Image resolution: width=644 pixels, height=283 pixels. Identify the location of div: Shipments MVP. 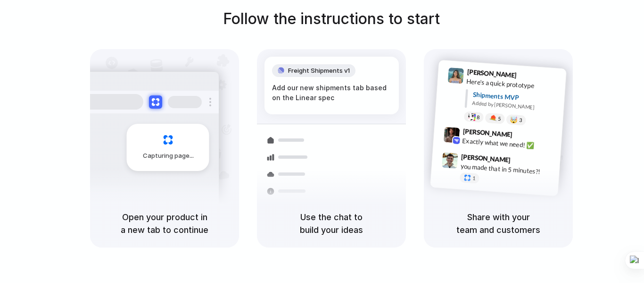
(516, 96).